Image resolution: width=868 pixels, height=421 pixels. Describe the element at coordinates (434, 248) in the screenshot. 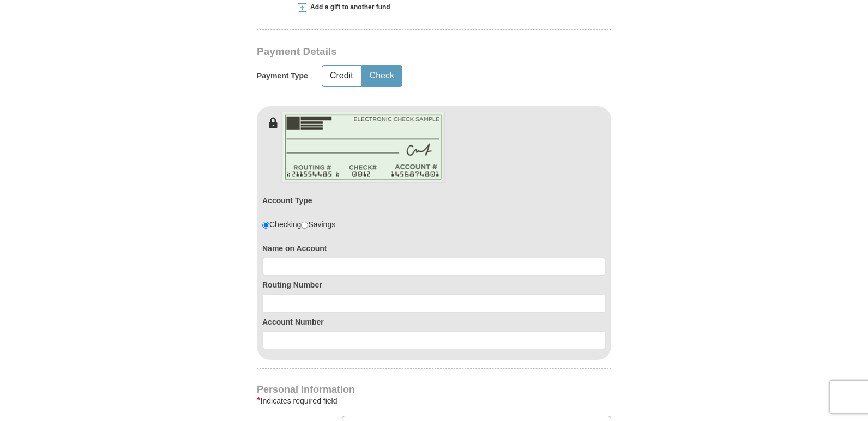

I see `label: Name on Account` at that location.